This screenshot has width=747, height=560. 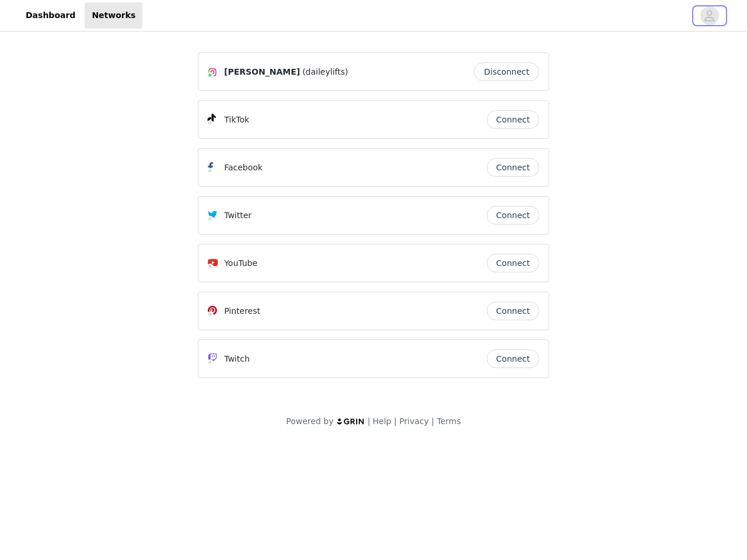 I want to click on a: Help, so click(x=382, y=422).